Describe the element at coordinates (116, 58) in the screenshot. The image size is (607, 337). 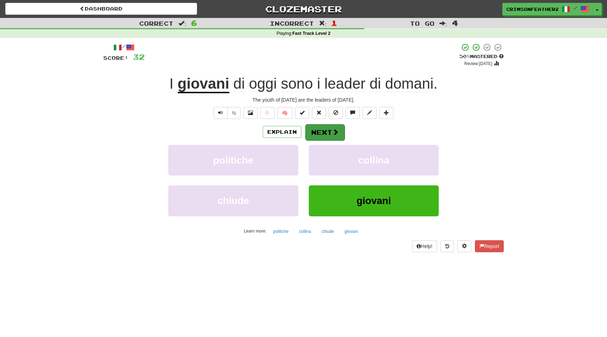
I see `span: Score:` at that location.